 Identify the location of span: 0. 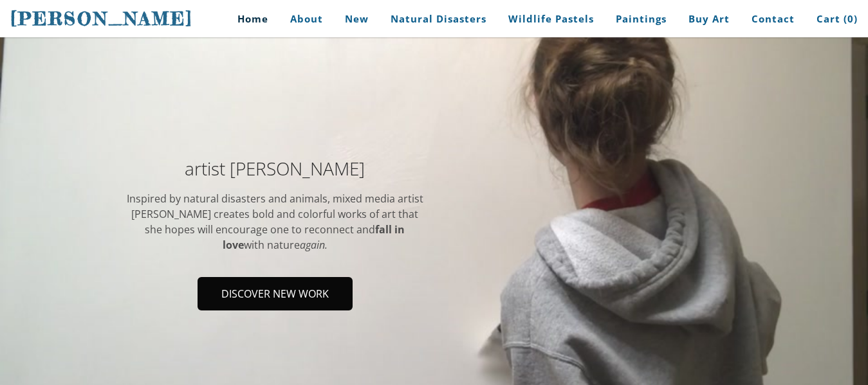
(851, 19).